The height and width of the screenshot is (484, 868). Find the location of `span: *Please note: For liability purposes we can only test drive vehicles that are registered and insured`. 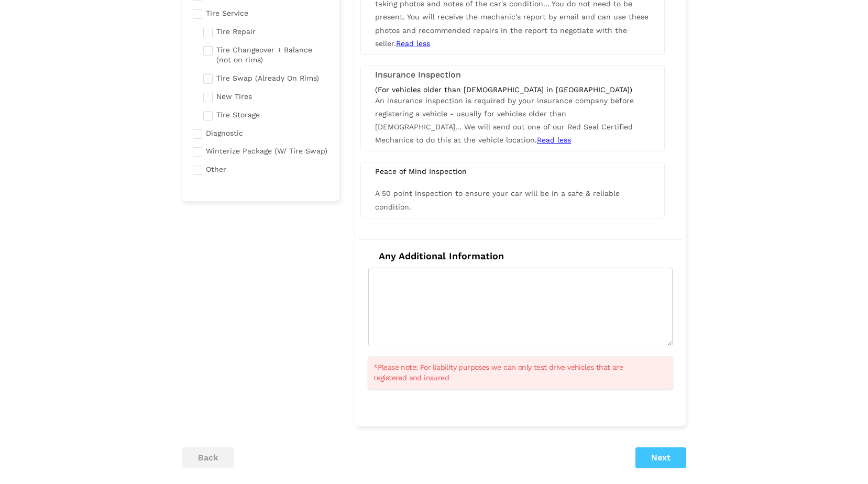

span: *Please note: For liability purposes we can only test drive vehicles that are registered and insured is located at coordinates (514, 373).